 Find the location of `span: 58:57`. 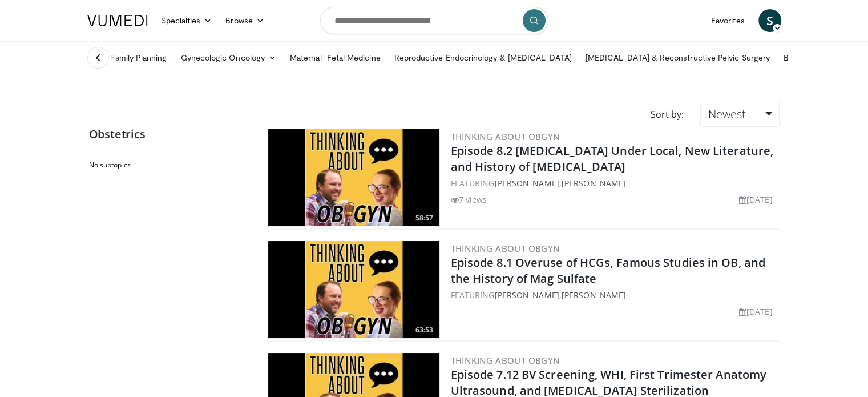

span: 58:57 is located at coordinates (424, 218).